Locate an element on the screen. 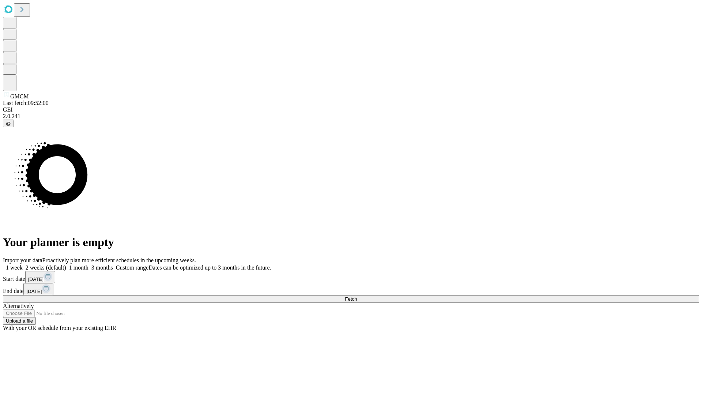 The height and width of the screenshot is (395, 702). span: 3 months is located at coordinates (102, 267).